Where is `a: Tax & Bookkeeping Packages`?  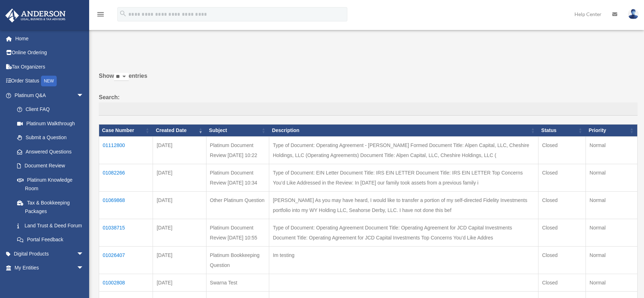 a: Tax & Bookkeeping Packages is located at coordinates (50, 207).